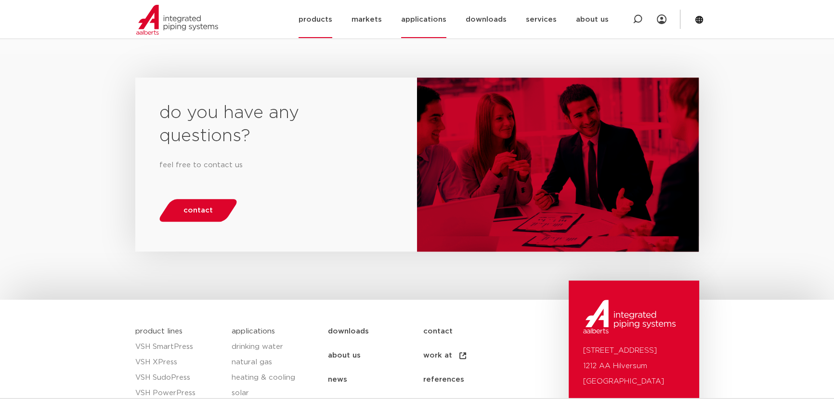 The height and width of the screenshot is (399, 834). Describe the element at coordinates (376, 355) in the screenshot. I see `a: about us` at that location.